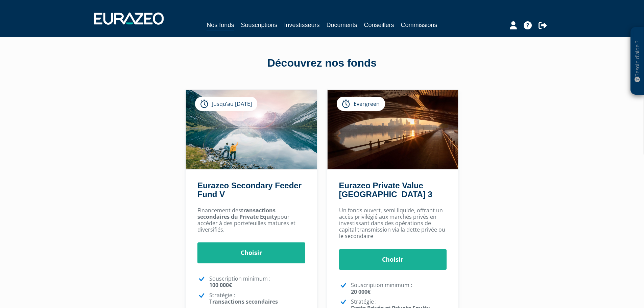  I want to click on img: Eurazeo Private Value Europe 3, so click(393, 130).